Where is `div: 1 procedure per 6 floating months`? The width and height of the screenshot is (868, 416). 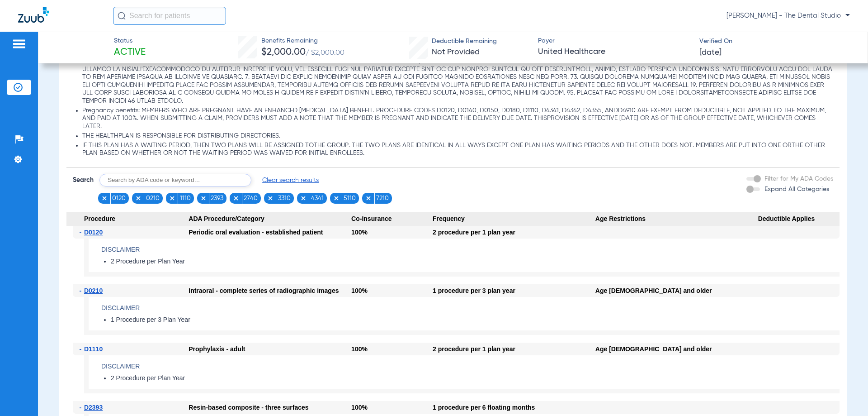 div: 1 procedure per 6 floating months is located at coordinates (514, 407).